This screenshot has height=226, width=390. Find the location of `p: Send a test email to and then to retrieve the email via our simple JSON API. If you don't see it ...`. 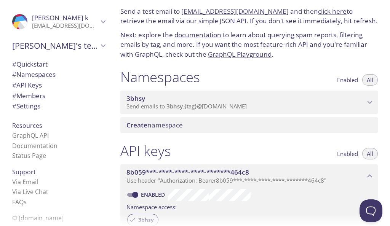

p: Send a test email to and then to retrieve the email via our simple JSON API. If you don't see it ... is located at coordinates (249, 16).